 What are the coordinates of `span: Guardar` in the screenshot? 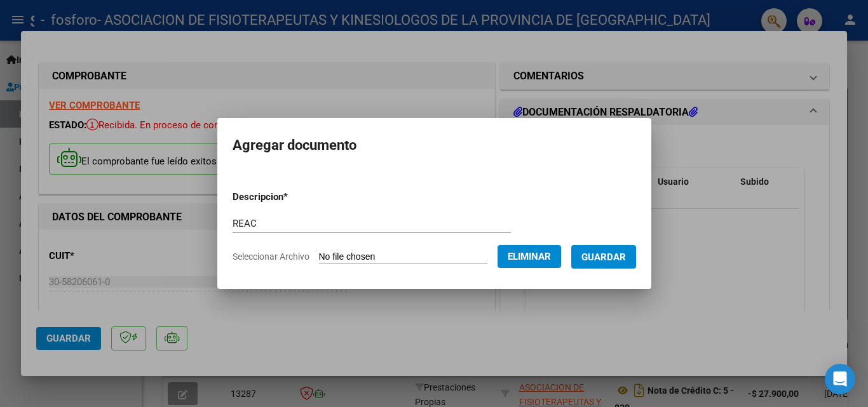 It's located at (604, 257).